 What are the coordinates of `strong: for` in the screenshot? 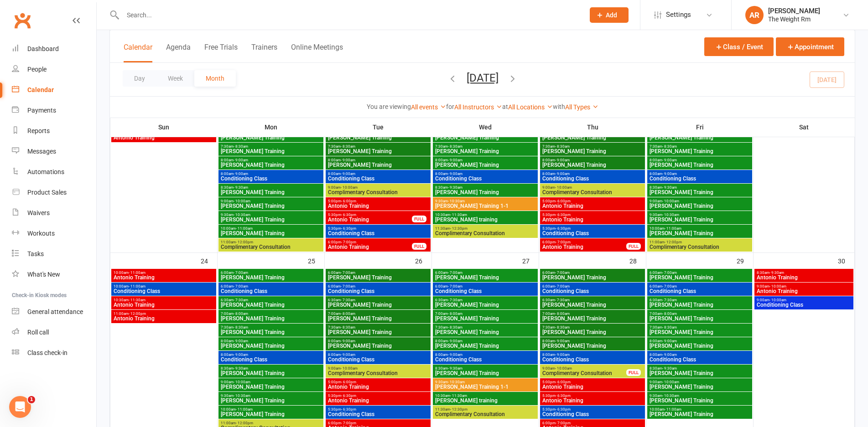 It's located at (450, 107).